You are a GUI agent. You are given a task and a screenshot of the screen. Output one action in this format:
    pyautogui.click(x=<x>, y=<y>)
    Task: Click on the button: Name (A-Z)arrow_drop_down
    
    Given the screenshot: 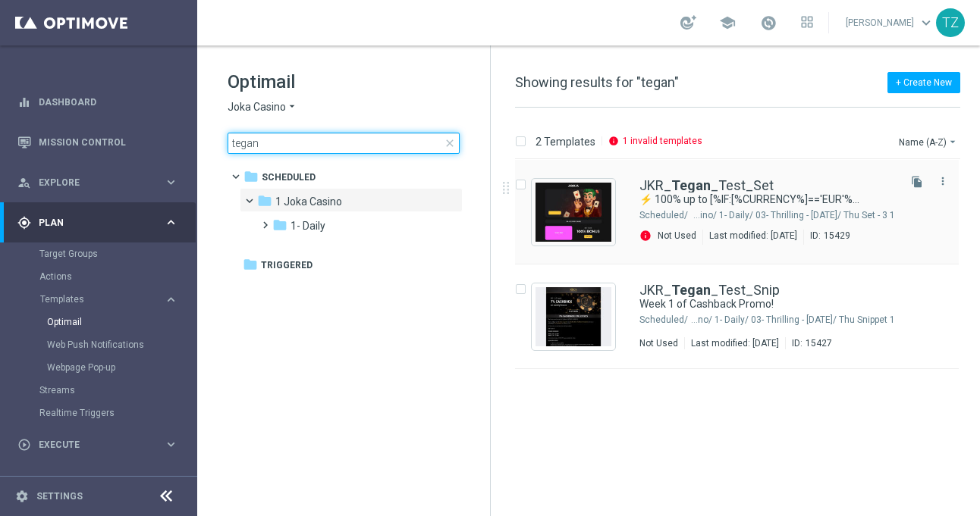 What is the action you would take?
    pyautogui.click(x=929, y=142)
    